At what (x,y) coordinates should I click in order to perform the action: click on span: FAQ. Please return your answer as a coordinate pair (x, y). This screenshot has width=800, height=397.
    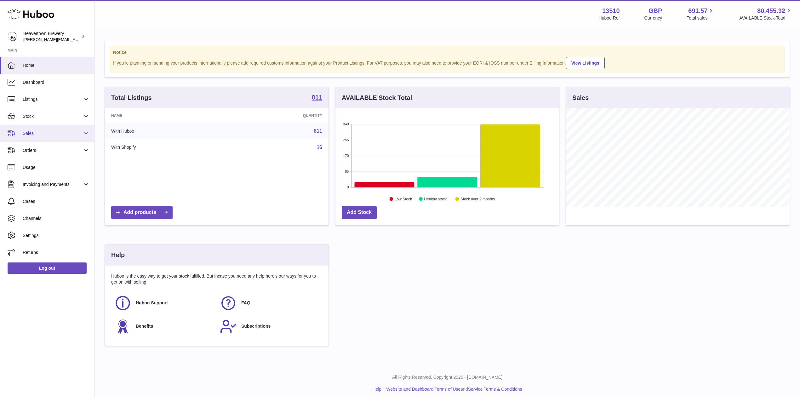
    Looking at the image, I should click on (246, 303).